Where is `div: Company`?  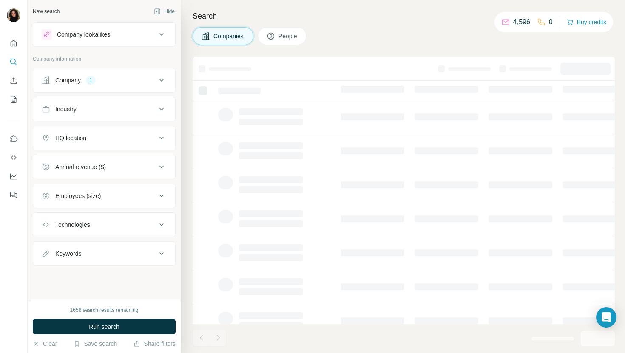 div: Company is located at coordinates (68, 80).